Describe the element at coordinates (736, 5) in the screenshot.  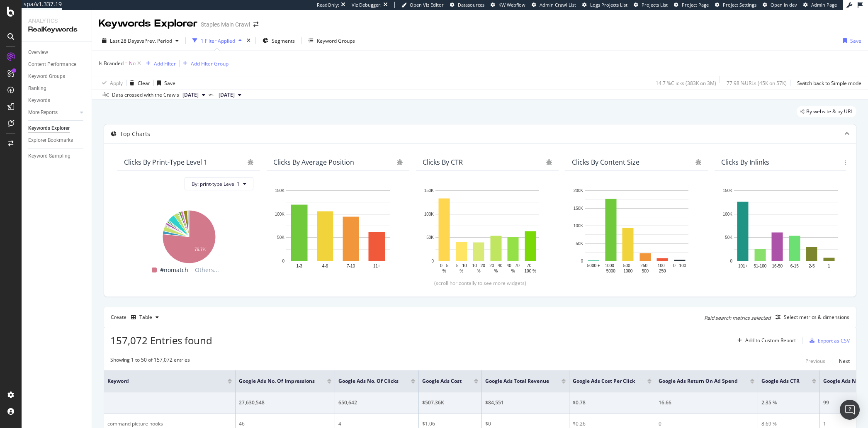
I see `a: Project Settings` at that location.